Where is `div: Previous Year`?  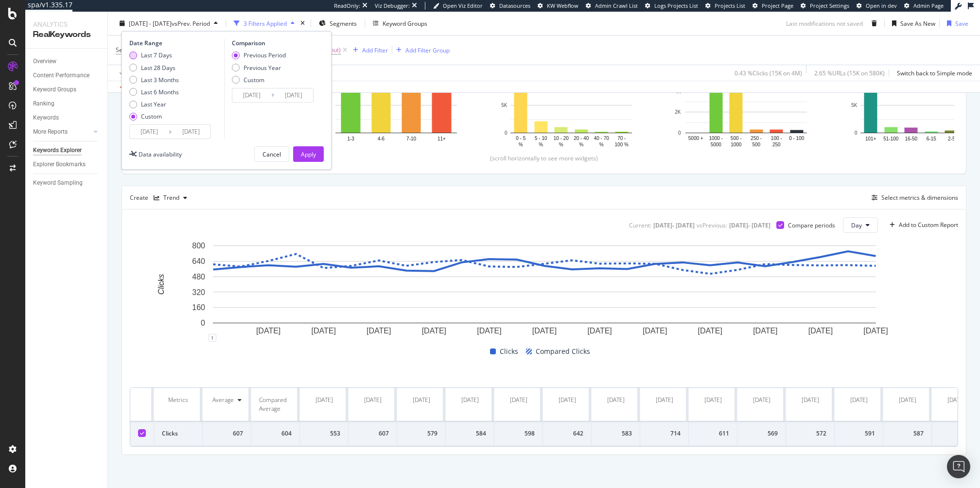 div: Previous Year is located at coordinates (258, 67).